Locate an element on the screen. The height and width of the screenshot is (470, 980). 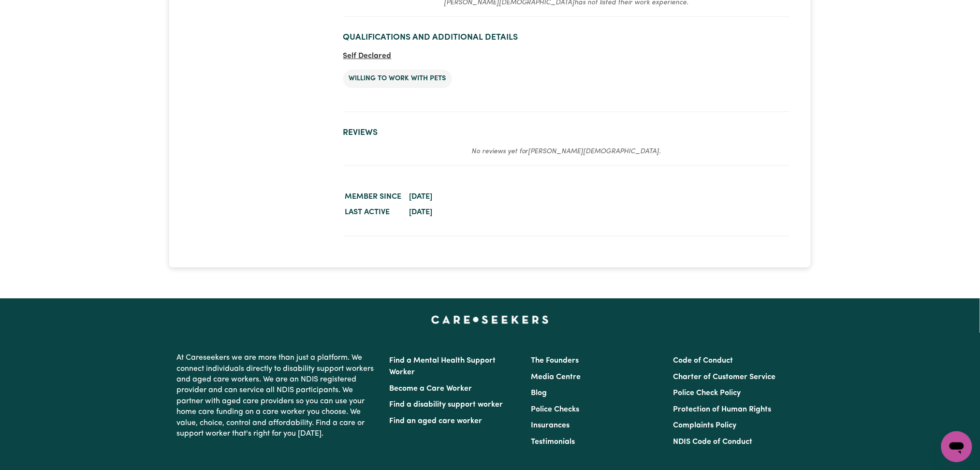
li: Willing to work with pets is located at coordinates (397, 79).